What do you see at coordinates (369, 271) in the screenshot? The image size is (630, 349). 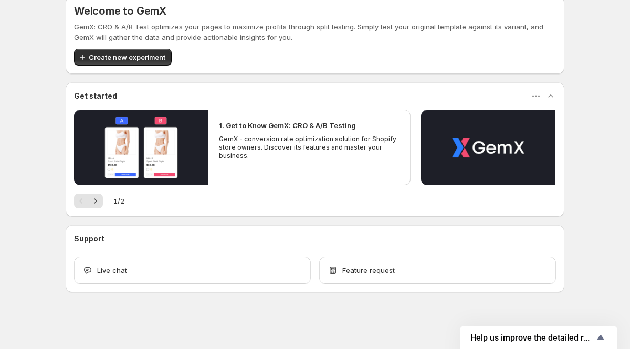 I see `span: Feature request` at bounding box center [369, 271].